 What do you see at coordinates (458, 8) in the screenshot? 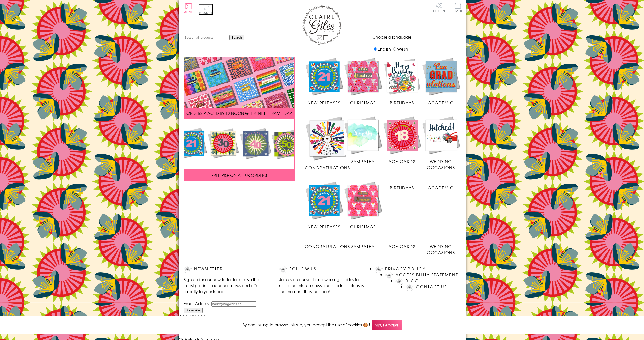
I see `a: Trade` at bounding box center [458, 8].